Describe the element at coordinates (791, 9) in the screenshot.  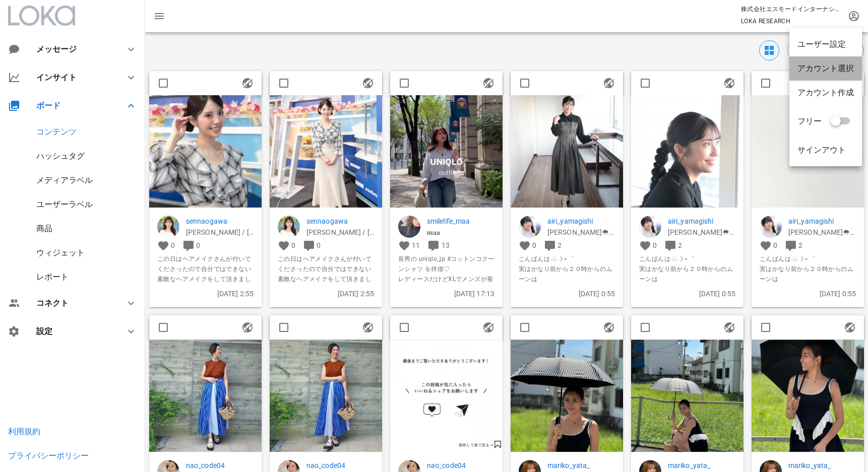
I see `p: 株式会社エスモードインターナショナル` at that location.